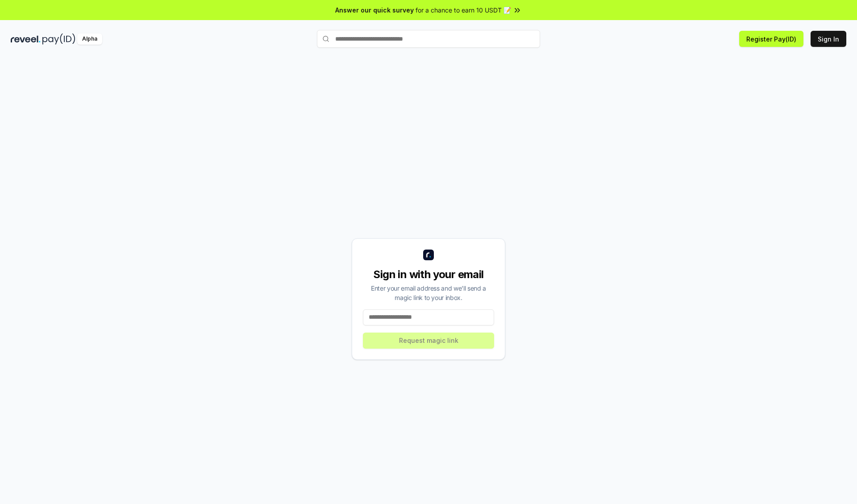 This screenshot has width=857, height=504. Describe the element at coordinates (464, 10) in the screenshot. I see `span: for a chance to earn 10 USDT 📝` at that location.